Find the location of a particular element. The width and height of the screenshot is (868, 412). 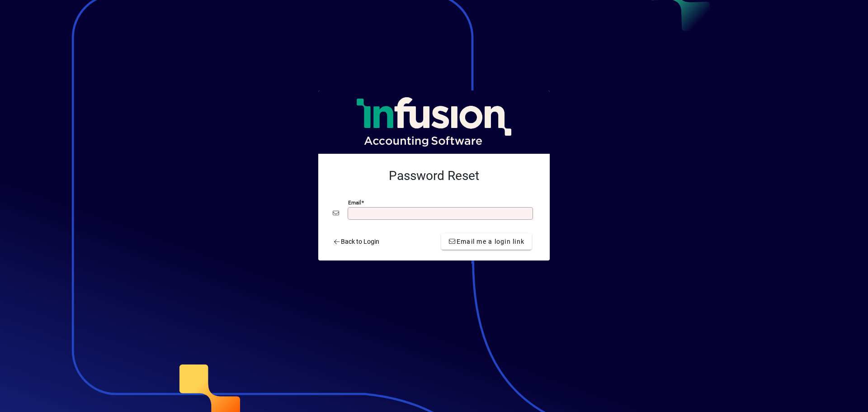

span: Email me a login link is located at coordinates (486, 241).